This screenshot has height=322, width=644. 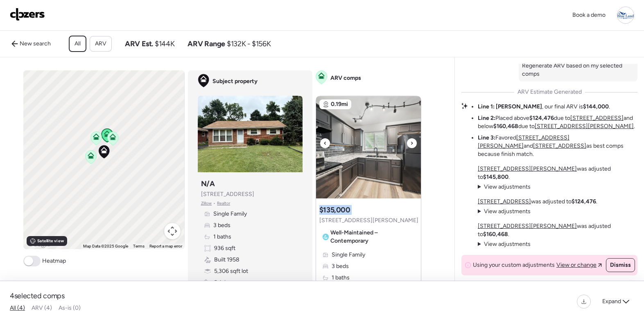 What do you see at coordinates (514, 265) in the screenshot?
I see `span: Using your custom adjustments` at bounding box center [514, 265].